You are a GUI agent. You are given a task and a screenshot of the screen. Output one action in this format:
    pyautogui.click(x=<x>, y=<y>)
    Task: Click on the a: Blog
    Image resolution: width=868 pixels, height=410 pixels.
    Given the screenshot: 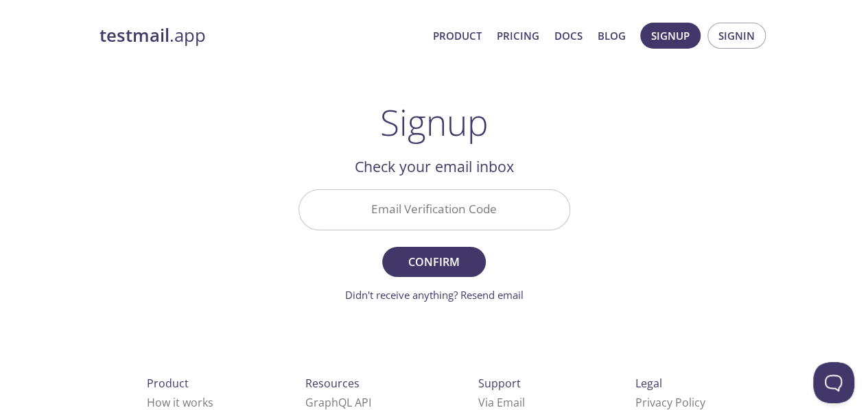 What is the action you would take?
    pyautogui.click(x=611, y=35)
    